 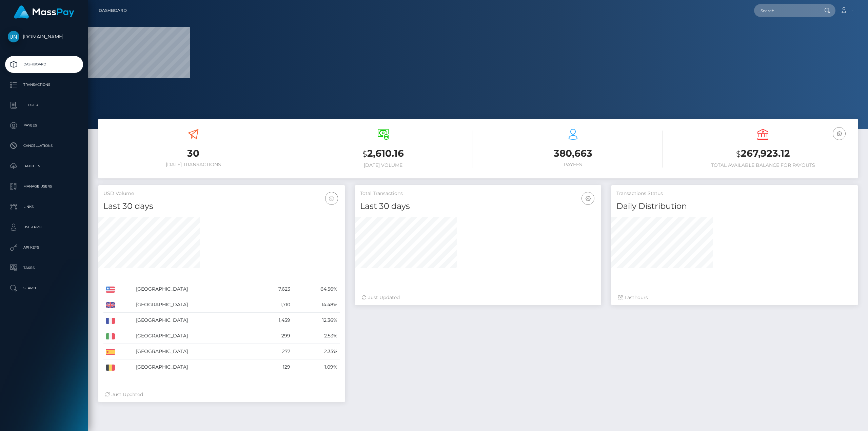 I want to click on a: Transactions, so click(x=44, y=85).